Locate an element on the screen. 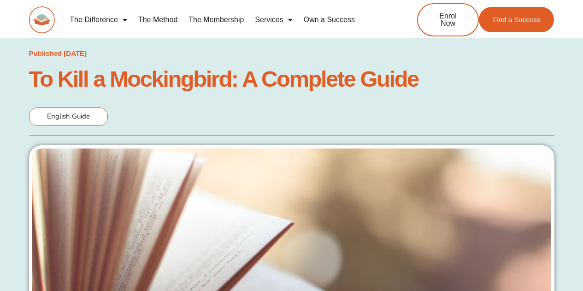 The height and width of the screenshot is (291, 583). a: Find a Success is located at coordinates (516, 19).